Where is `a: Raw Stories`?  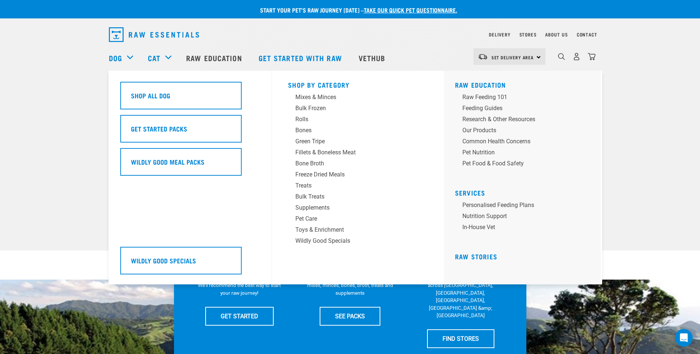 a: Raw Stories is located at coordinates (476, 256).